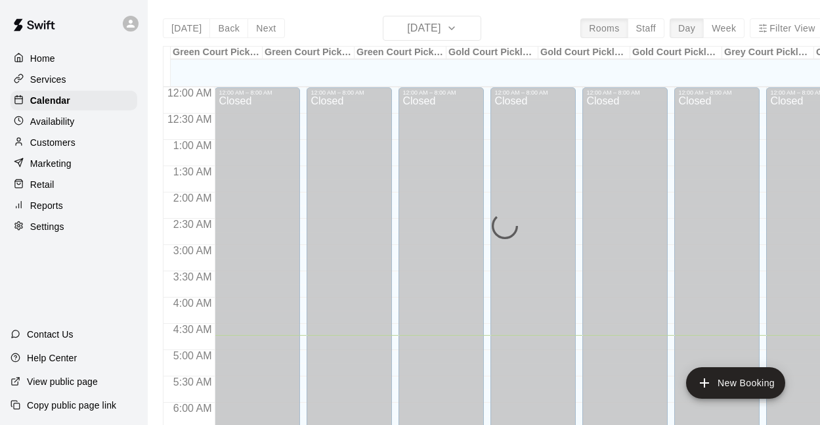 This screenshot has height=425, width=820. Describe the element at coordinates (74, 79) in the screenshot. I see `div: Services` at that location.